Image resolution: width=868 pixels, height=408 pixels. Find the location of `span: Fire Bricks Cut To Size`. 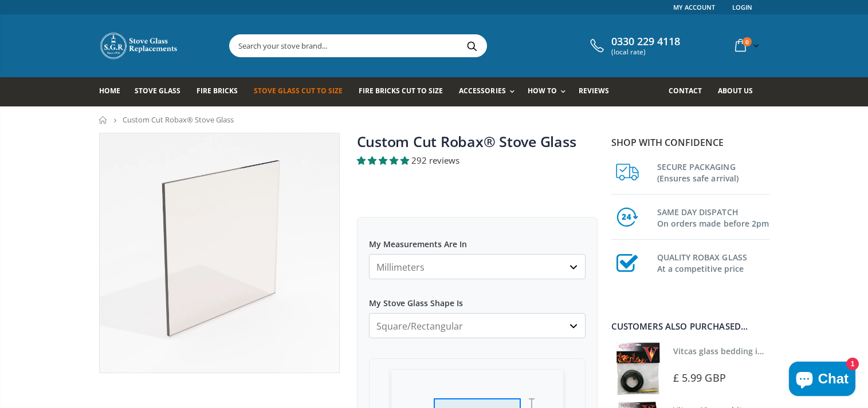

span: Fire Bricks Cut To Size is located at coordinates (400, 91).